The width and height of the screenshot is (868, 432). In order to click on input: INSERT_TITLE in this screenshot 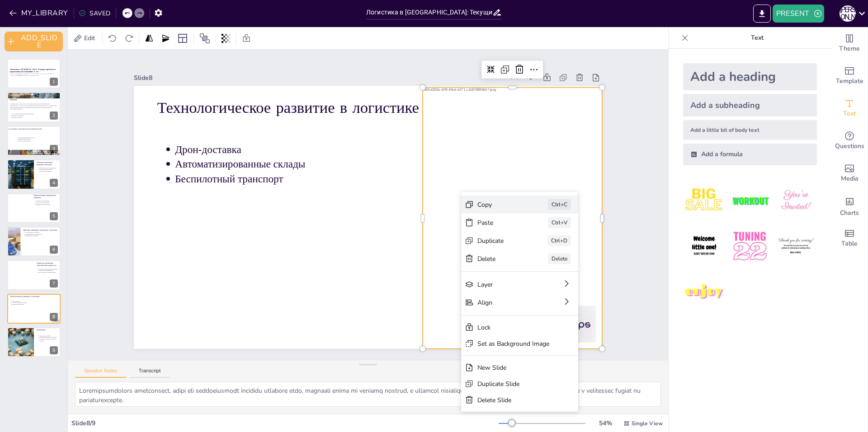, I will do `click(429, 12)`.